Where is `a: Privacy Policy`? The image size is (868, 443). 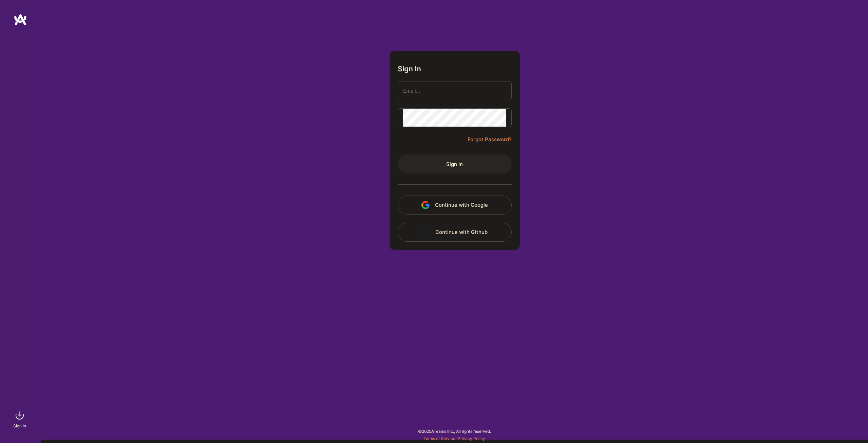
a: Privacy Policy is located at coordinates (471, 438).